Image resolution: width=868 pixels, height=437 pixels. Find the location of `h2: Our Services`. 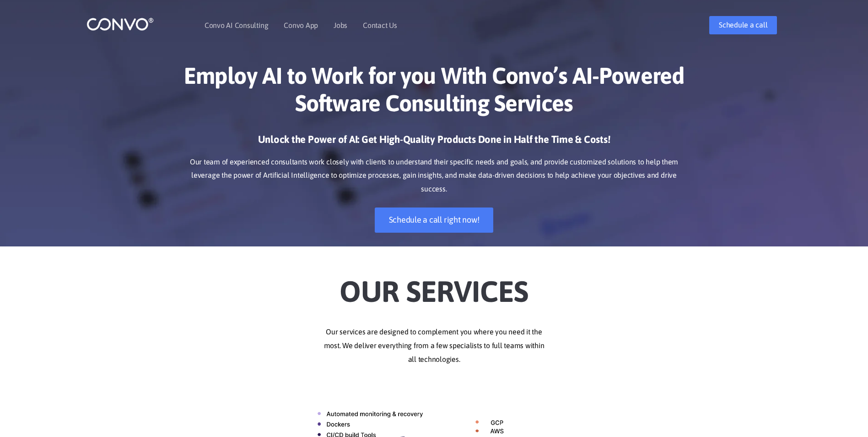

h2: Our Services is located at coordinates (434, 286).